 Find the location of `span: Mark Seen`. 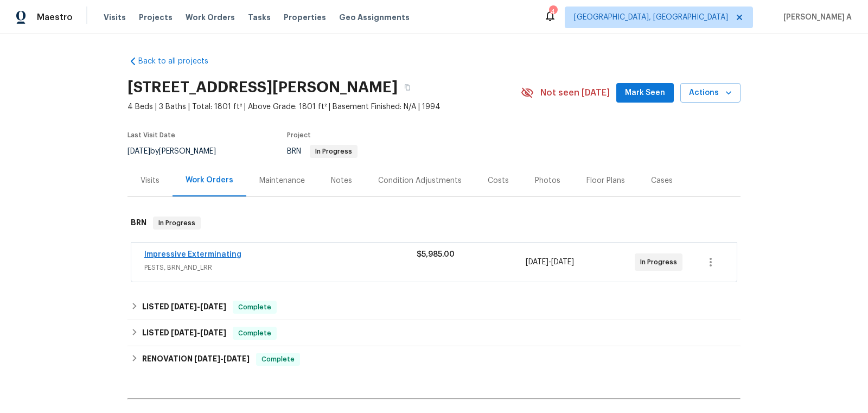

span: Mark Seen is located at coordinates (645, 93).